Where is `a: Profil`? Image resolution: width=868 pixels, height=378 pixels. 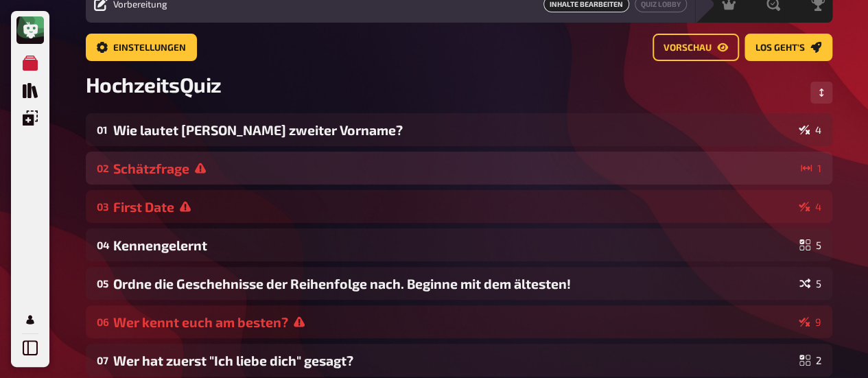
a: Profil is located at coordinates (30, 320).